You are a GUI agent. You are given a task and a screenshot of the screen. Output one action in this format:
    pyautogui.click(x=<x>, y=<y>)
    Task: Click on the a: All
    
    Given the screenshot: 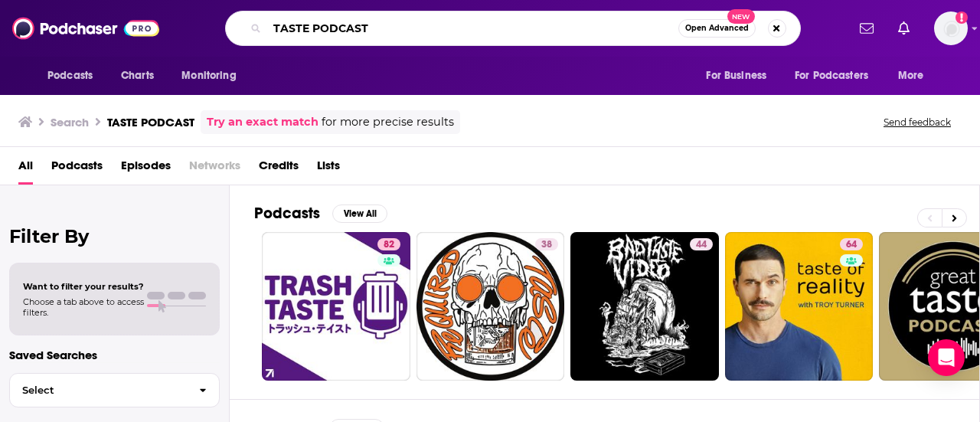 What is the action you would take?
    pyautogui.click(x=26, y=169)
    